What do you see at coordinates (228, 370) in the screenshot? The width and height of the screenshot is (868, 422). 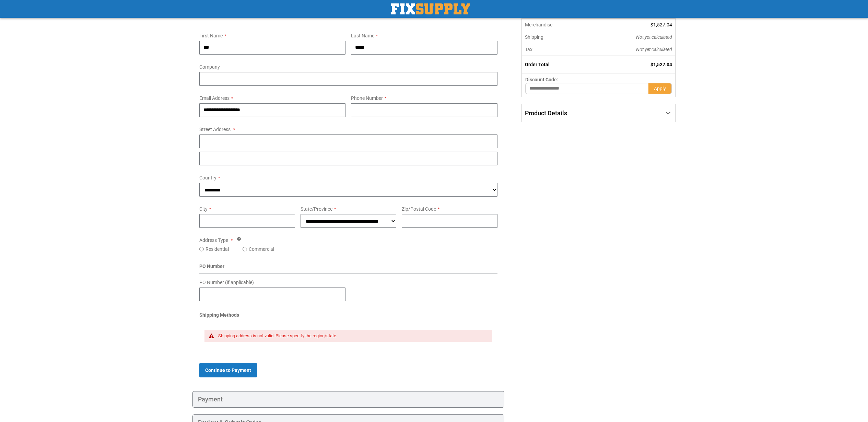 I see `span: Continue to Payment` at bounding box center [228, 370].